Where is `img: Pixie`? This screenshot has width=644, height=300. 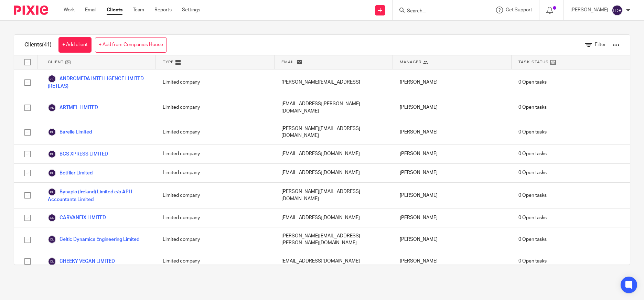 img: Pixie is located at coordinates (31, 10).